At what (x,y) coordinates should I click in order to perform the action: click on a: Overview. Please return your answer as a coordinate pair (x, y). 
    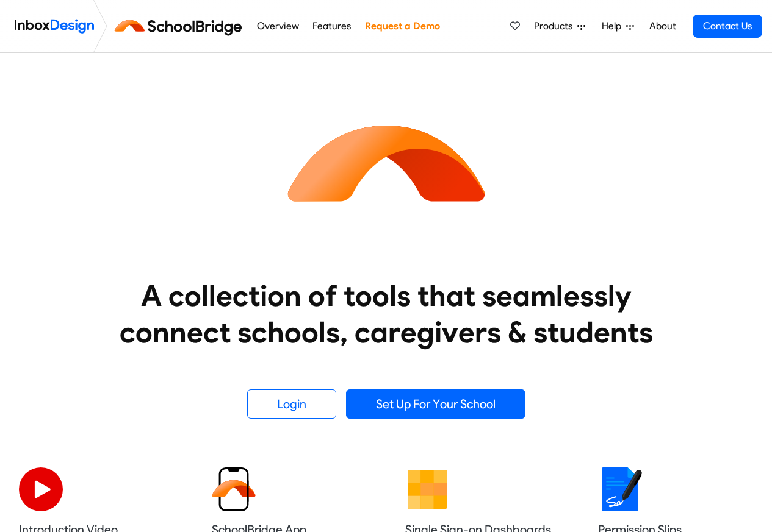
    Looking at the image, I should click on (278, 26).